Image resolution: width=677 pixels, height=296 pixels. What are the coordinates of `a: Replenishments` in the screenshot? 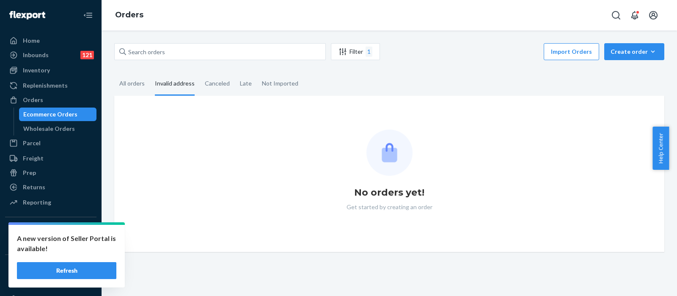 It's located at (51, 85).